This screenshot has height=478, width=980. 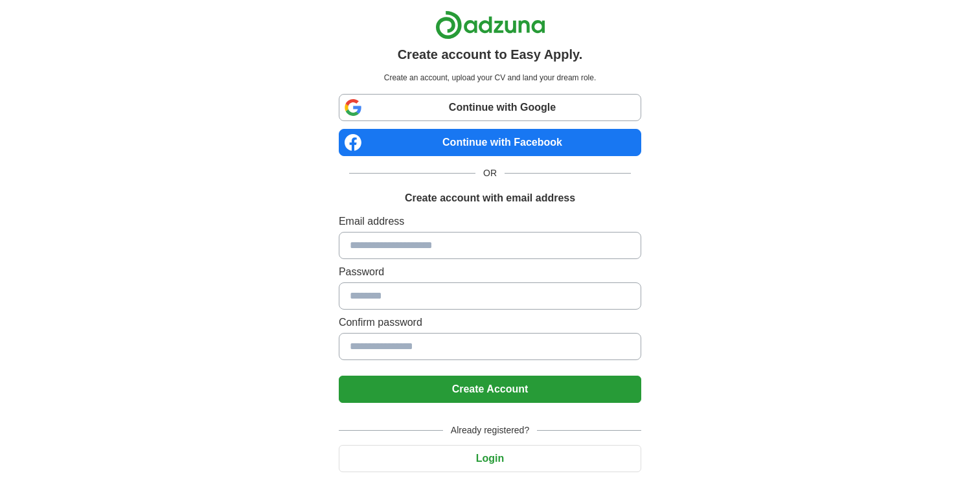 I want to click on button: Create Account, so click(x=490, y=389).